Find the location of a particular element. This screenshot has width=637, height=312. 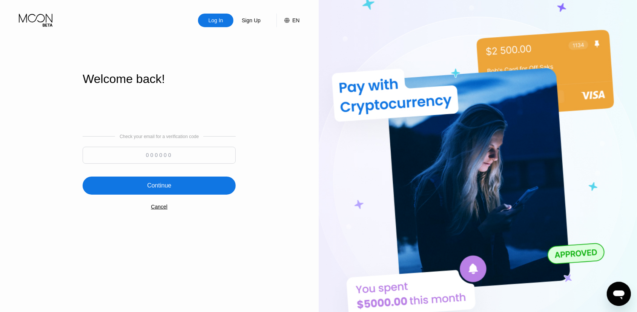

input: 000000 is located at coordinates (159, 155).